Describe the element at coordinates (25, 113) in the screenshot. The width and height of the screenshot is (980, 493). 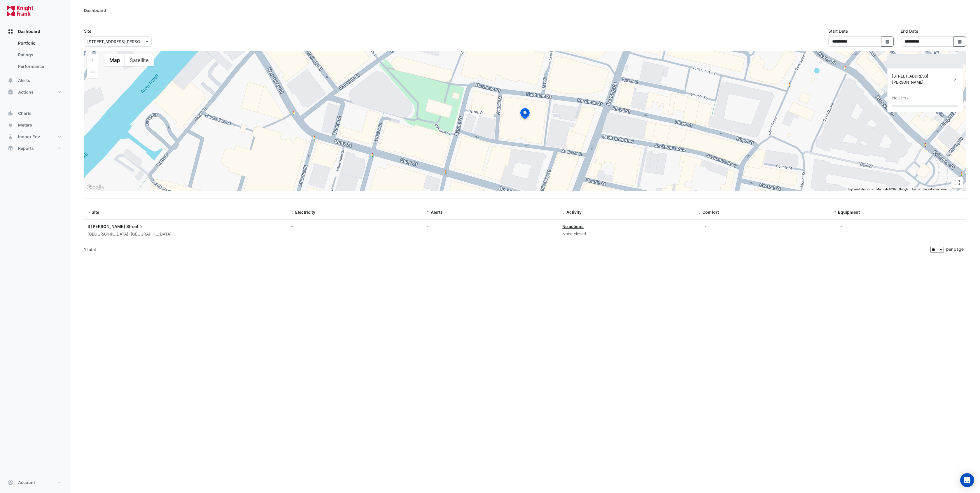
I see `span: Charts` at that location.